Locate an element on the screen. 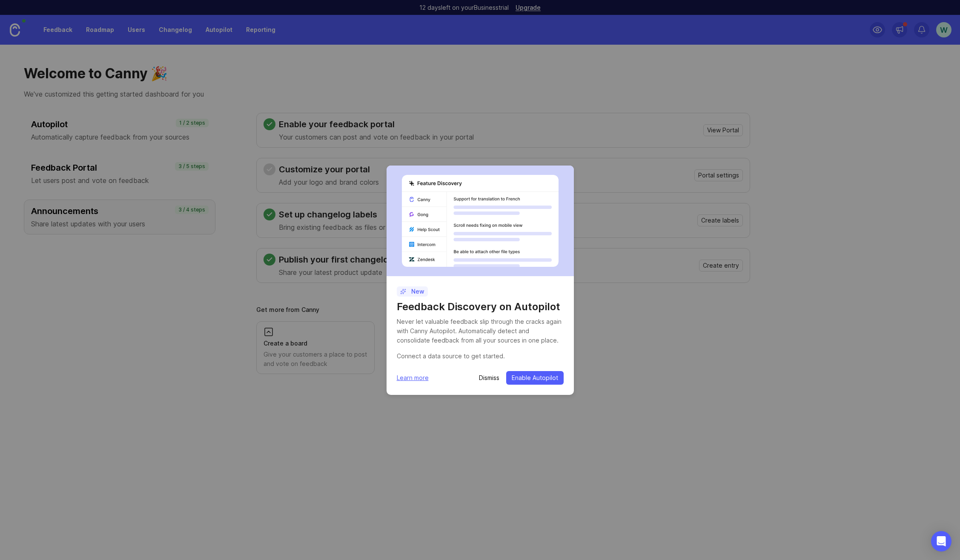  div: Connect a data source to get started. is located at coordinates (480, 356).